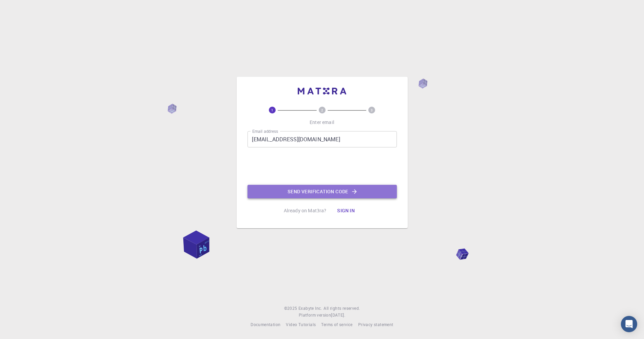  Describe the element at coordinates (376, 324) in the screenshot. I see `span: Privacy statement` at that location.